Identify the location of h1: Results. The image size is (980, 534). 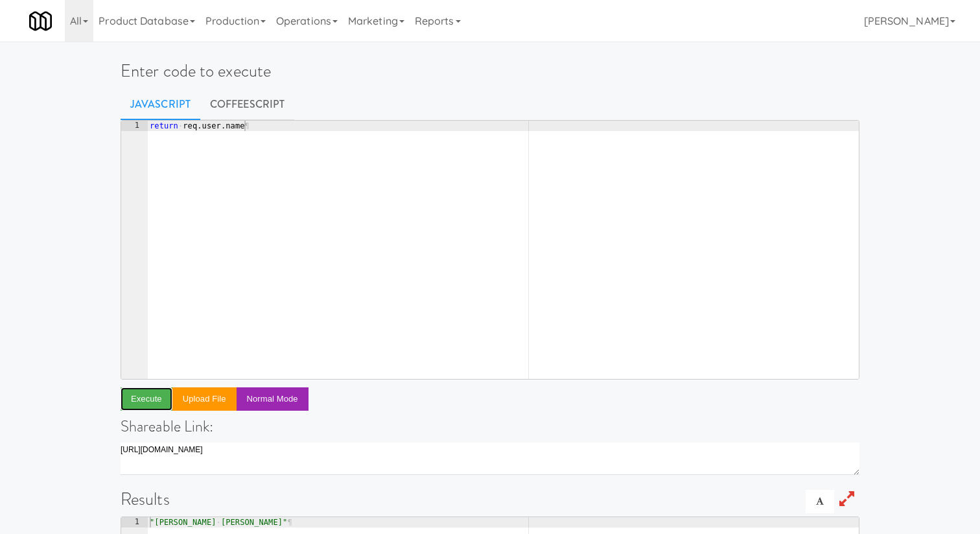
(490, 499).